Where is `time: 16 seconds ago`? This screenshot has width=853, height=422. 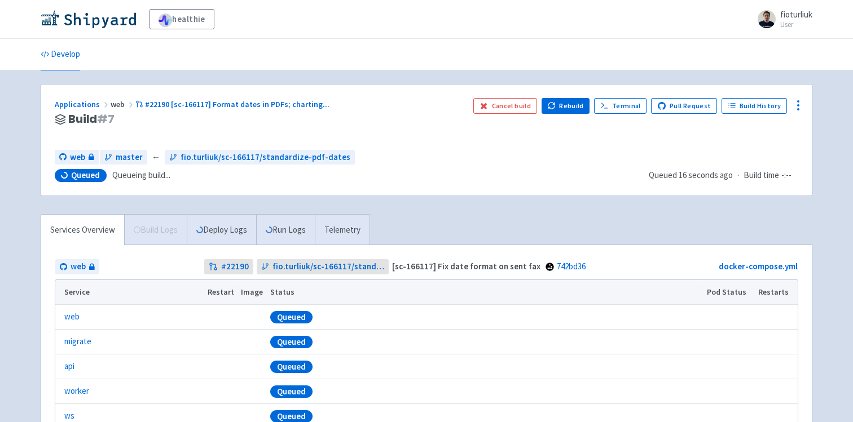 time: 16 seconds ago is located at coordinates (706, 175).